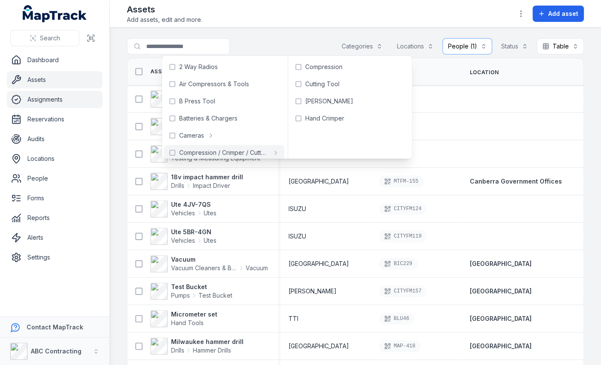  Describe the element at coordinates (257, 268) in the screenshot. I see `span: Vacuum` at that location.